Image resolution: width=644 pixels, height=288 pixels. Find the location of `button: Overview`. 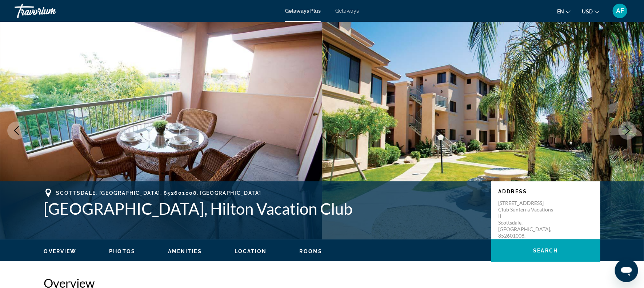

button: Overview is located at coordinates (60, 252).